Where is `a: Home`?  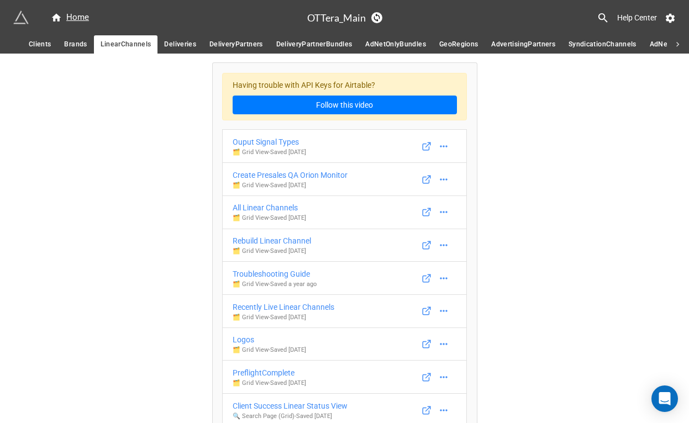 a: Home is located at coordinates (70, 18).